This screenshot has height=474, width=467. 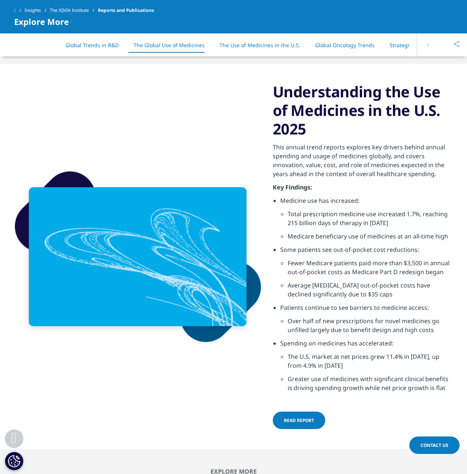 I want to click on a: Contact Us, so click(x=434, y=445).